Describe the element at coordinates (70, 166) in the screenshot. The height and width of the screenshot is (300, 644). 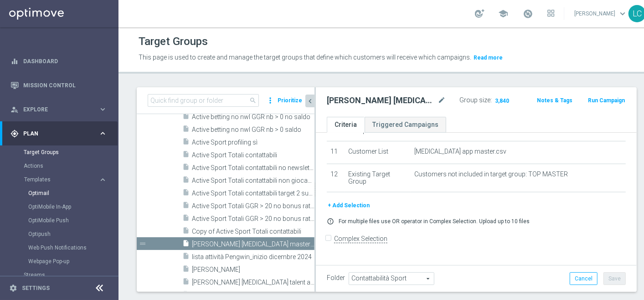
I see `div: Actions` at that location.